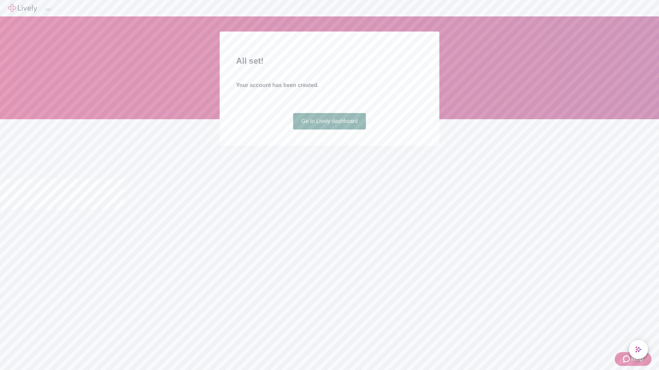  What do you see at coordinates (23, 8) in the screenshot?
I see `img: Lively` at bounding box center [23, 8].